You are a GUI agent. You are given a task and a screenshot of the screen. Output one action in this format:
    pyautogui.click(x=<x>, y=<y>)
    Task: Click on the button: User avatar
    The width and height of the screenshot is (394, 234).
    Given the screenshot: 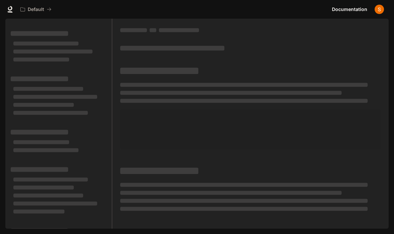 What is the action you would take?
    pyautogui.click(x=379, y=9)
    